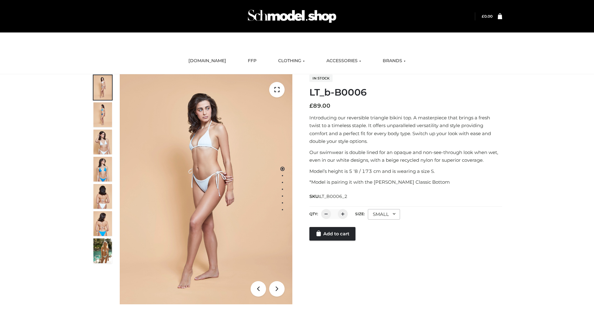  I want to click on a: Add to cart, so click(332, 234).